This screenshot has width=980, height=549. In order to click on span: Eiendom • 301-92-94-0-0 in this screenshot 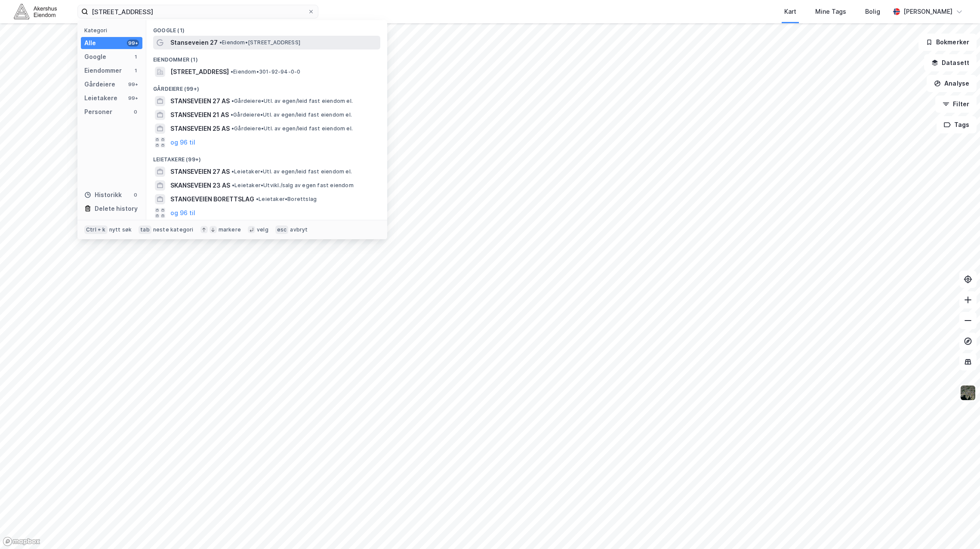, I will do `click(265, 72)`.